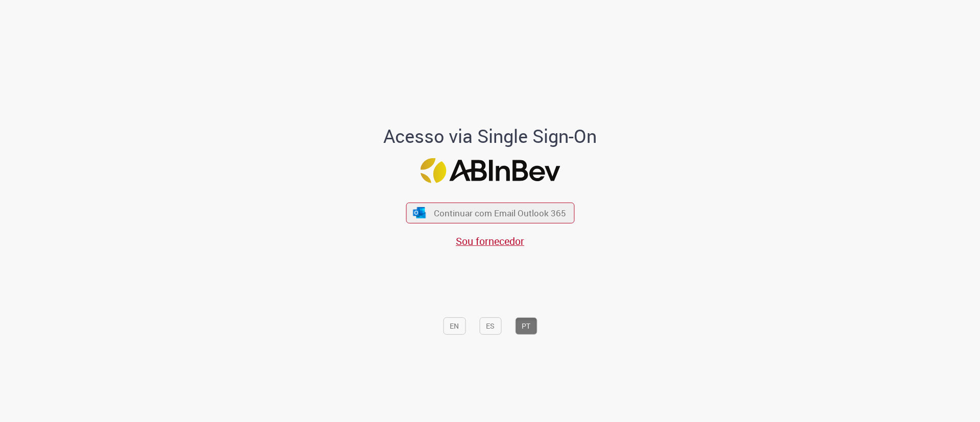 This screenshot has height=422, width=980. What do you see at coordinates (490, 171) in the screenshot?
I see `img: Logo ABInBev` at bounding box center [490, 171].